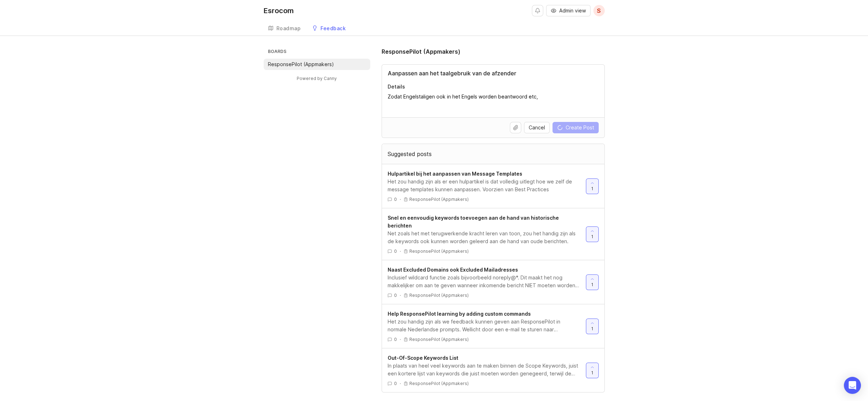 The image size is (868, 401). I want to click on a: Out-Of-Scope Keywords ListIn plaats van heel veel keywords aan te maken binnen de Scope Keywords,..., so click(487, 369).